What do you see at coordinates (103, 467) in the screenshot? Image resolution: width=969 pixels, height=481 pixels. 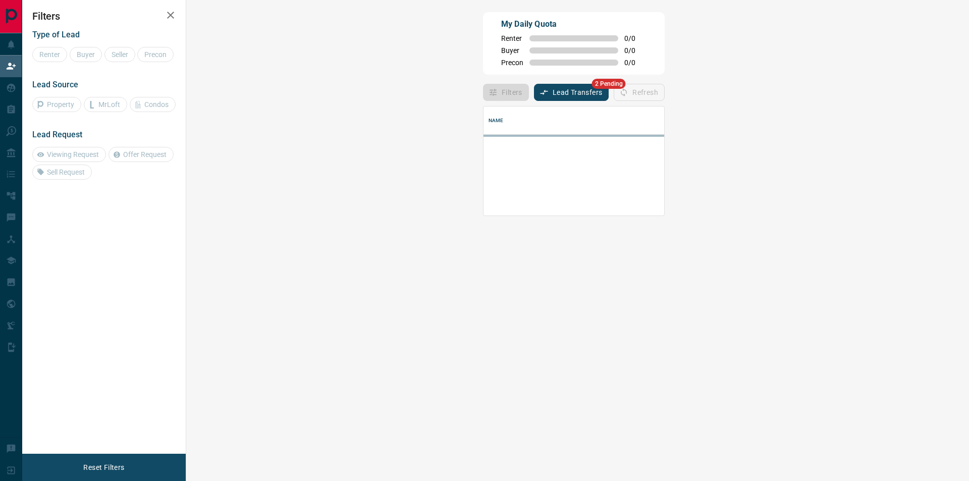 I see `button: Reset Filters` at bounding box center [103, 467].